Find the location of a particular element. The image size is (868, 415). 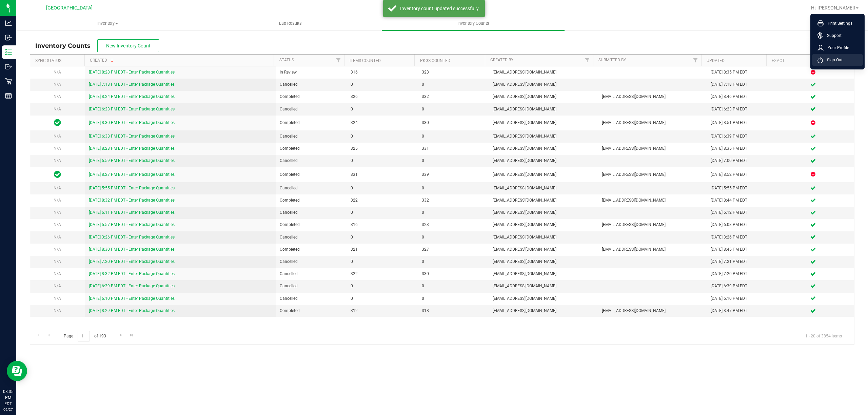

span: 325 is located at coordinates (382, 149).